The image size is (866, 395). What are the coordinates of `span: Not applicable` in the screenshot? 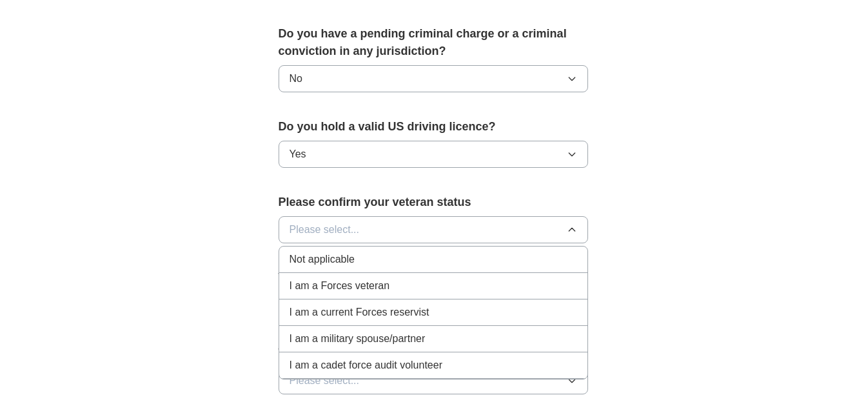 It's located at (322, 259).